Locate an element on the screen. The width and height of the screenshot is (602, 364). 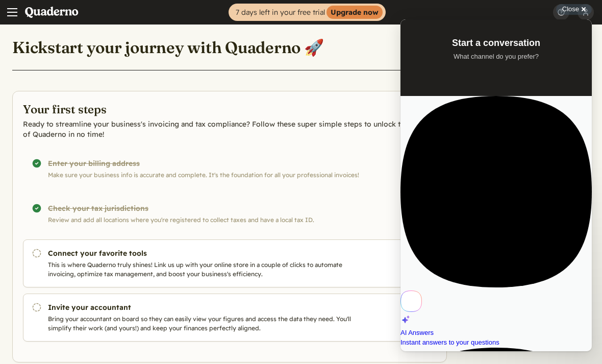
a: 7 days left in your free trialUpgrade now is located at coordinates (307, 12).